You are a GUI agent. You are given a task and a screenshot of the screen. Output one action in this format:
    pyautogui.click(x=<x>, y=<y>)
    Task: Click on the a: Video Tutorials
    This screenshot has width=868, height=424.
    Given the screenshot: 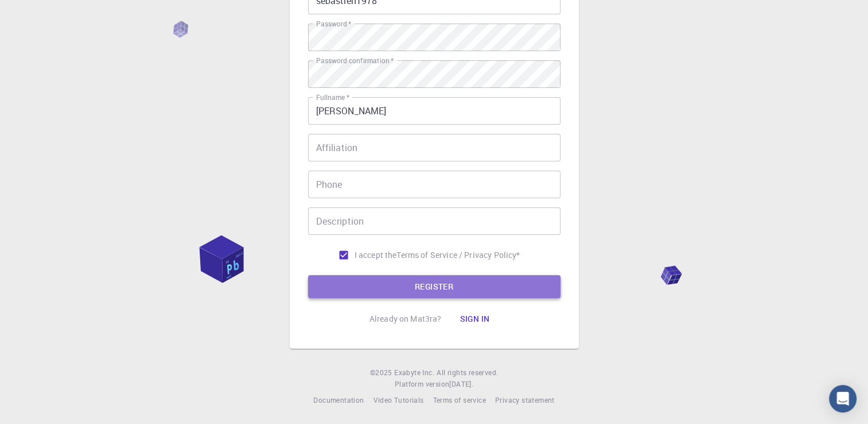 What is the action you would take?
    pyautogui.click(x=398, y=400)
    